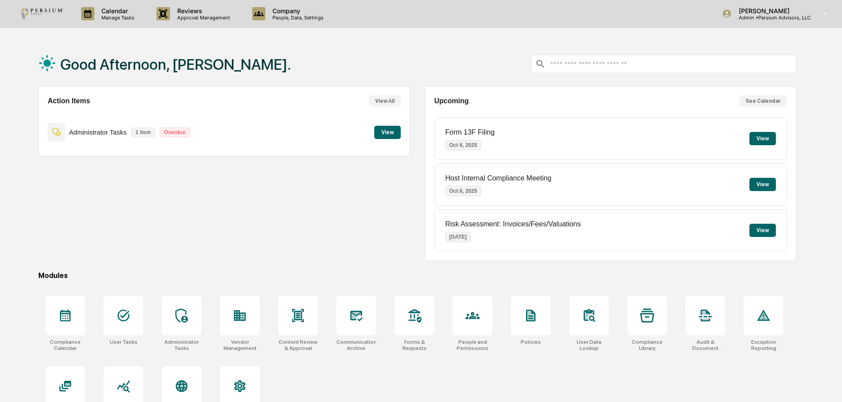  What do you see at coordinates (531, 342) in the screenshot?
I see `div: Policies` at bounding box center [531, 342].